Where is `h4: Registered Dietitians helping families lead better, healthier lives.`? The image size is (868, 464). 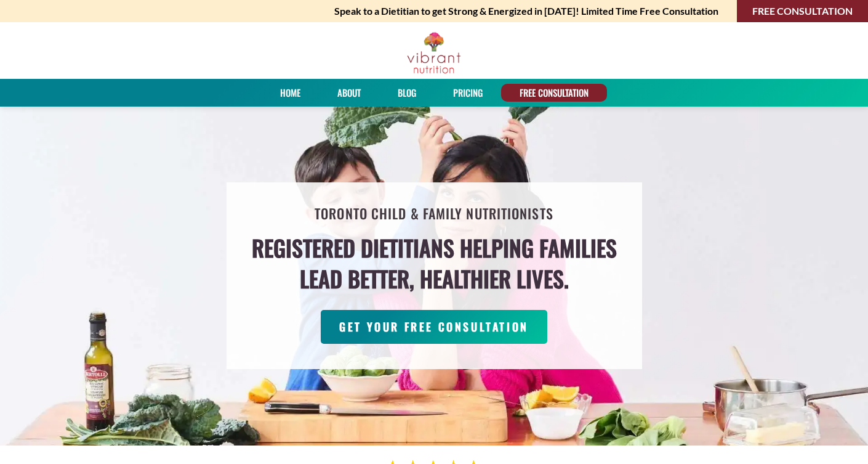 h4: Registered Dietitians helping families lead better, healthier lives. is located at coordinates (434, 263).